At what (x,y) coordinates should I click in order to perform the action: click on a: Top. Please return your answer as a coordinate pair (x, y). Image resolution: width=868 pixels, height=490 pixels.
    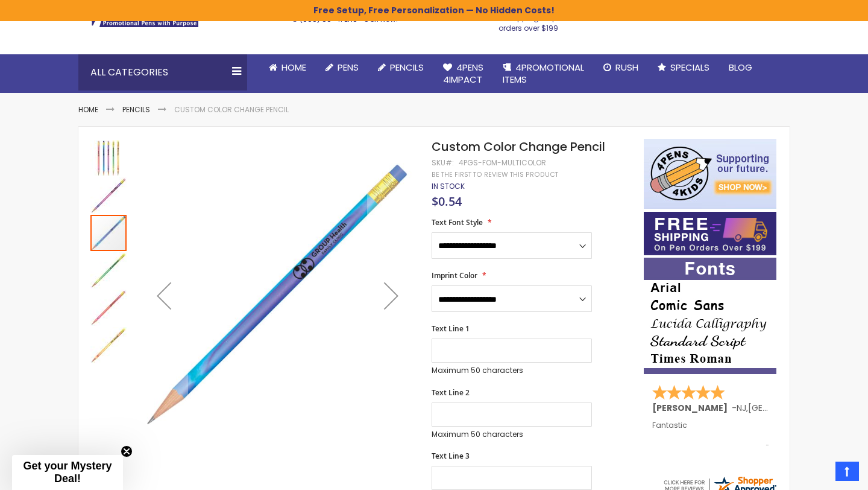
    Looking at the image, I should click on (847, 471).